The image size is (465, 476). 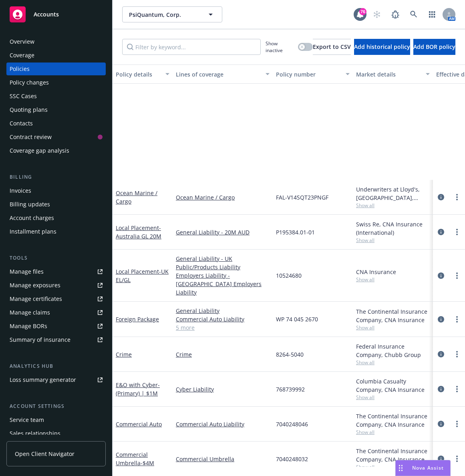 What do you see at coordinates (43, 380) in the screenshot?
I see `div: Loss summary generator` at bounding box center [43, 380].